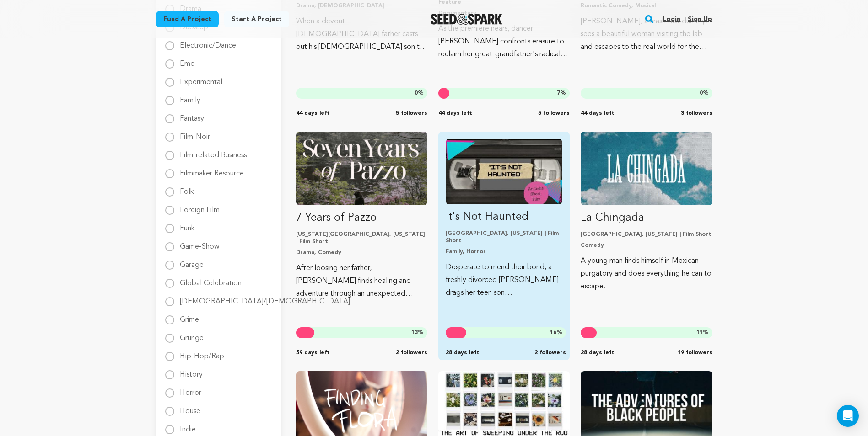 The width and height of the screenshot is (868, 436). What do you see at coordinates (361, 218) in the screenshot?
I see `p: 7 Years of Pazzo` at bounding box center [361, 218].